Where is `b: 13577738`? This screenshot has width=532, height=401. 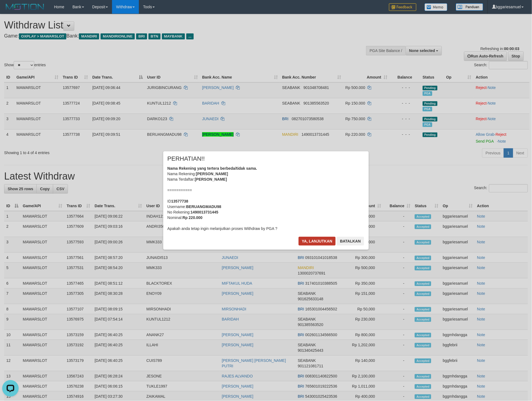 b: 13577738 is located at coordinates (180, 201).